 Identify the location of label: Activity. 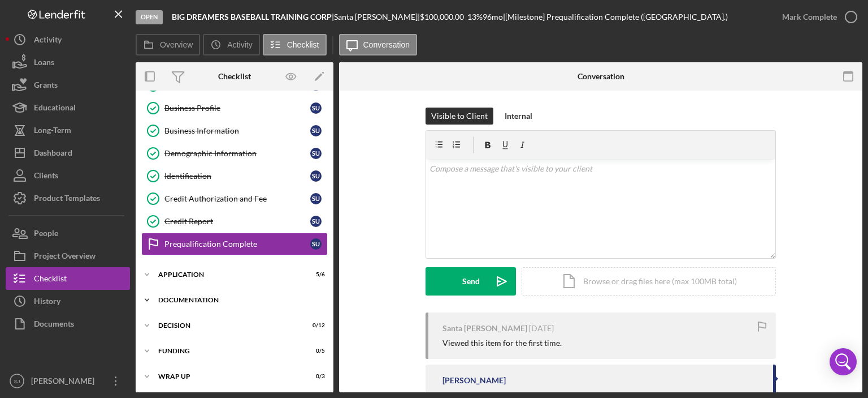
(240, 44).